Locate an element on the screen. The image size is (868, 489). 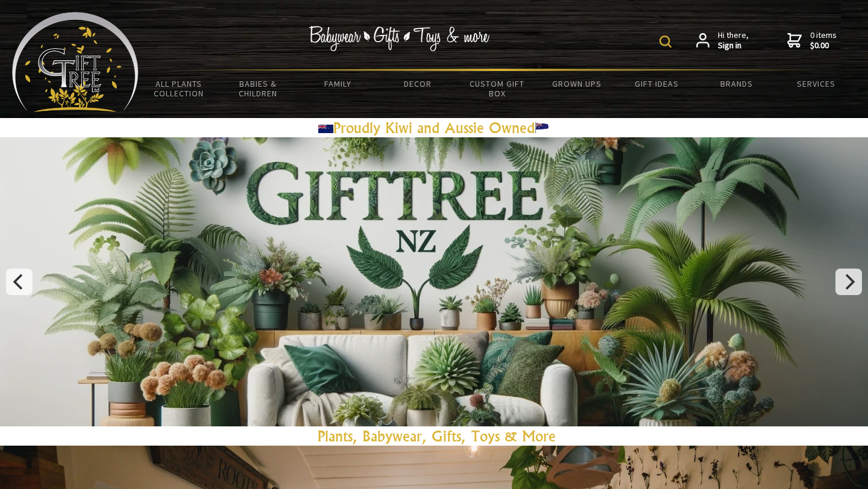
strong: $0.00 is located at coordinates (823, 46).